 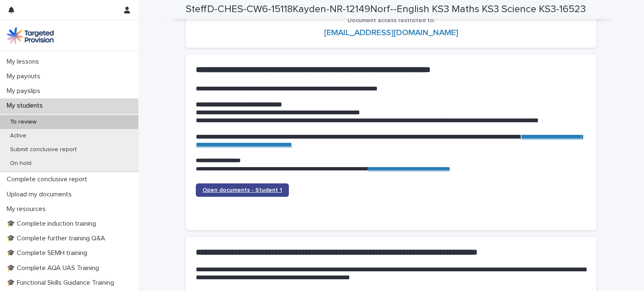 What do you see at coordinates (43, 150) in the screenshot?
I see `p: Submit conclusive report` at bounding box center [43, 150].